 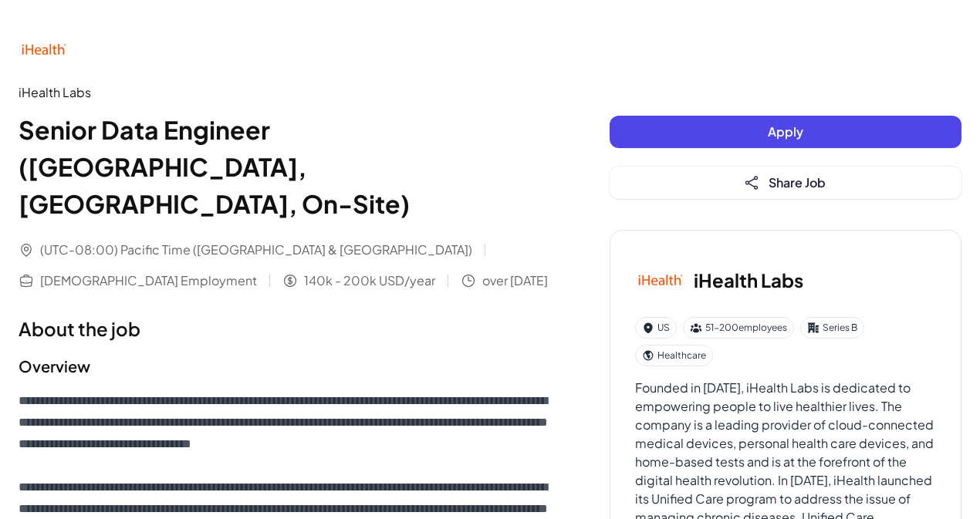 What do you see at coordinates (283, 328) in the screenshot?
I see `h1: About the job` at bounding box center [283, 328].